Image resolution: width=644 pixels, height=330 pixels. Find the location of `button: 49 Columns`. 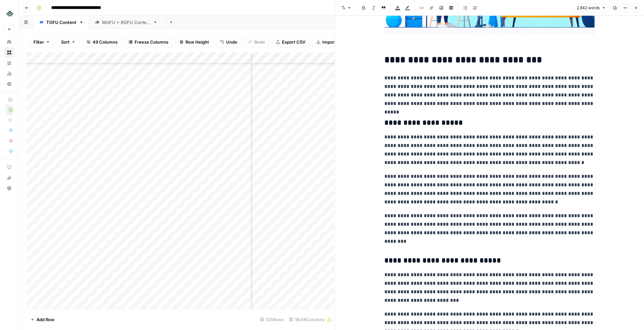

button: 49 Columns is located at coordinates (102, 42).